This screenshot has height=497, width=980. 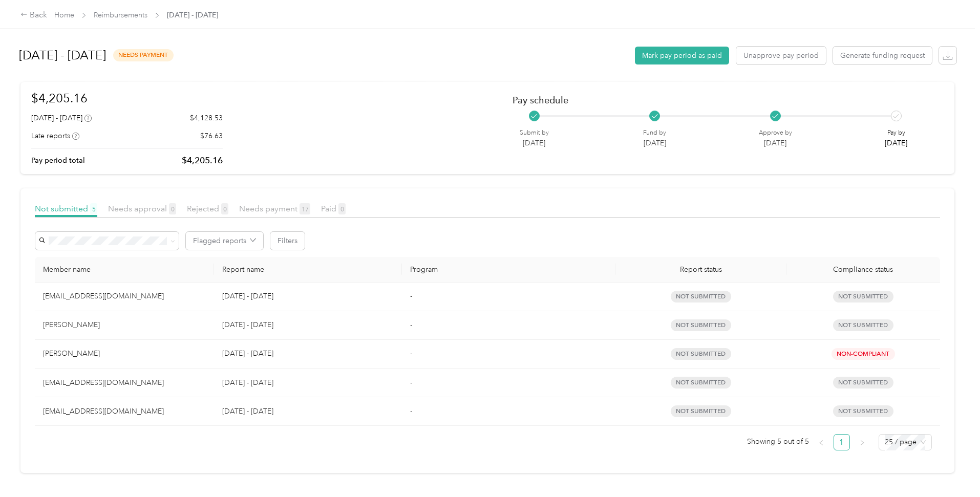 I want to click on span: Report status, so click(x=701, y=269).